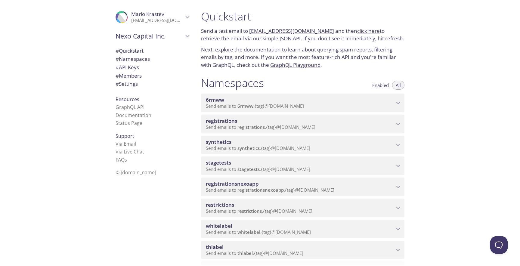 Image resolution: width=520 pixels, height=266 pixels. What do you see at coordinates (152, 59) in the screenshot?
I see `div: Namespaces` at bounding box center [152, 59].